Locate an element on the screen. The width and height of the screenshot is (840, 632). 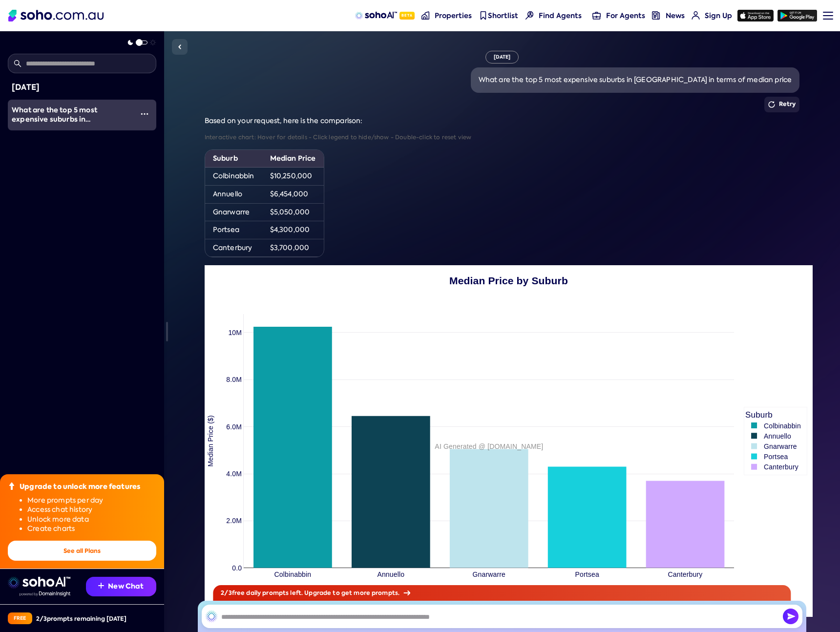
img: Arrow icon is located at coordinates (407, 593).